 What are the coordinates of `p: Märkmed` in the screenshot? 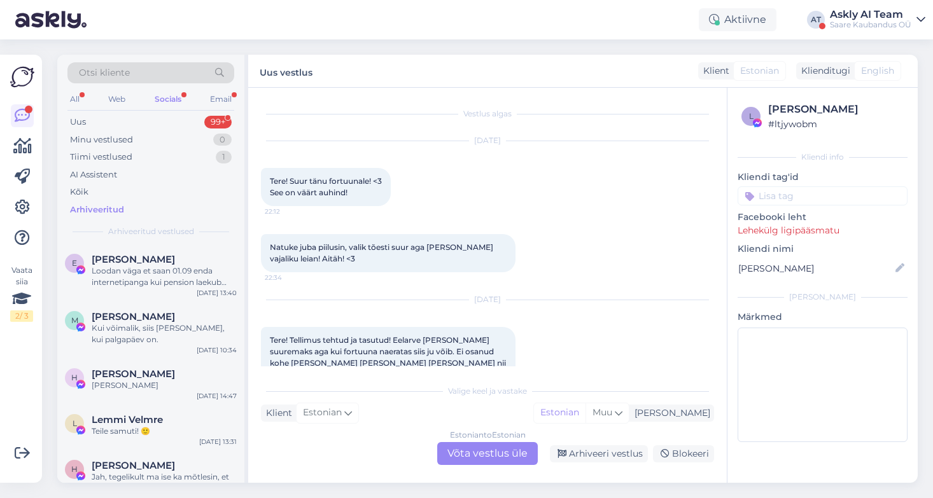 It's located at (822, 317).